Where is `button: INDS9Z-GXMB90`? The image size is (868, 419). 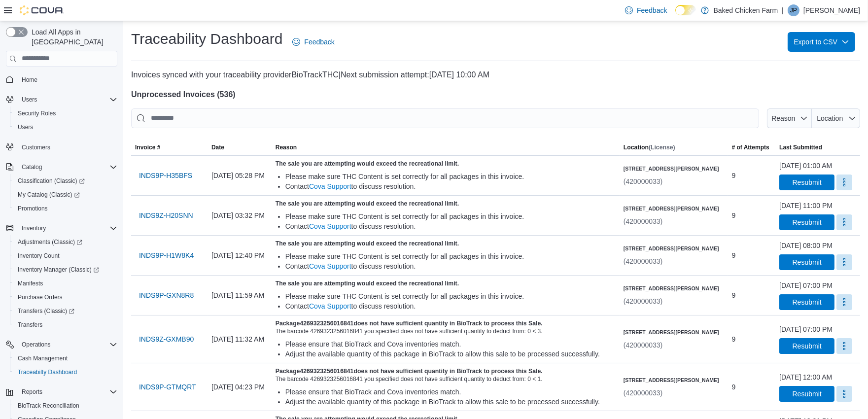
button: INDS9Z-GXMB90 is located at coordinates (166, 339).